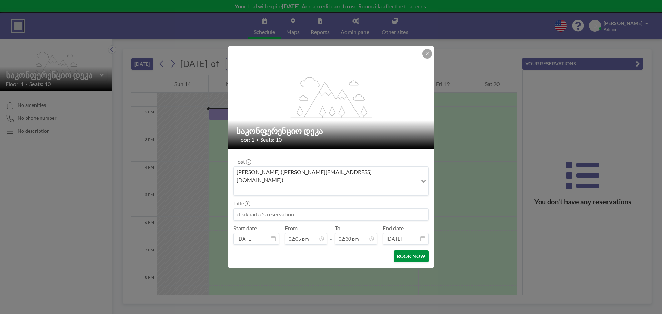 The height and width of the screenshot is (314, 662). Describe the element at coordinates (337, 228) in the screenshot. I see `label: To` at that location.